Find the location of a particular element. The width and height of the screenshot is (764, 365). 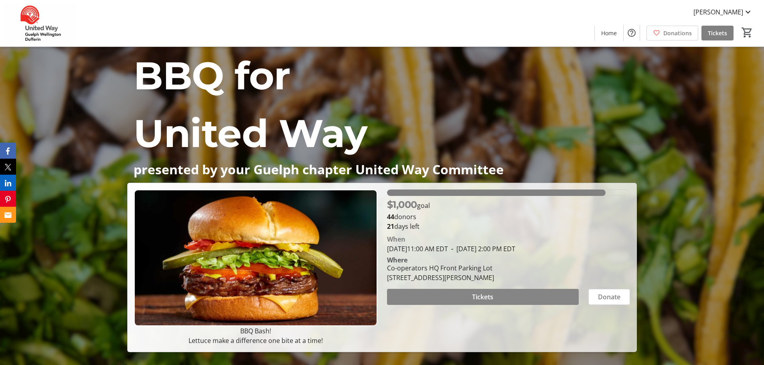

span: Donate is located at coordinates (609, 297).